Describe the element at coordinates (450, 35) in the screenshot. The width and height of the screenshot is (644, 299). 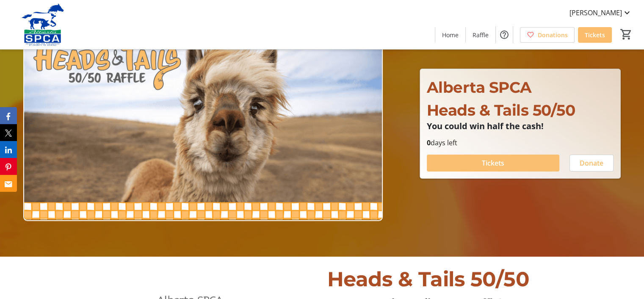
I see `span: Home` at that location.